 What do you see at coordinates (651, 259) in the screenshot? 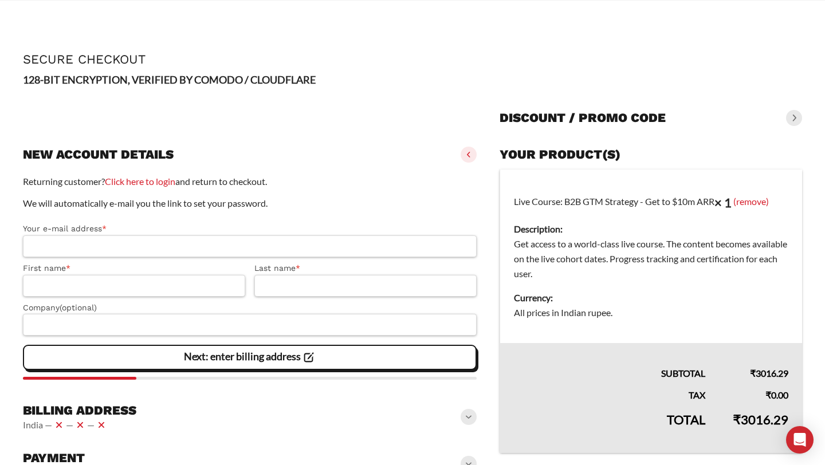
I see `dd: Get access to a world-class live course. The content becomes available on the live cohort dates. ...` at bounding box center [651, 259].